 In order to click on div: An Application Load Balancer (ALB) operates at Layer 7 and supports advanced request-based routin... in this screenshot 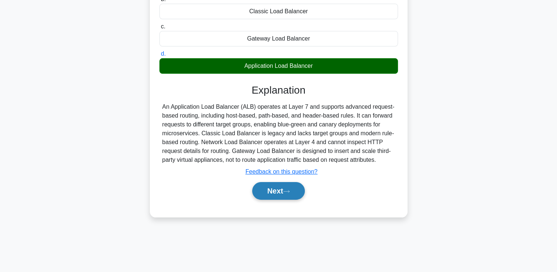, I will do `click(279, 133)`.